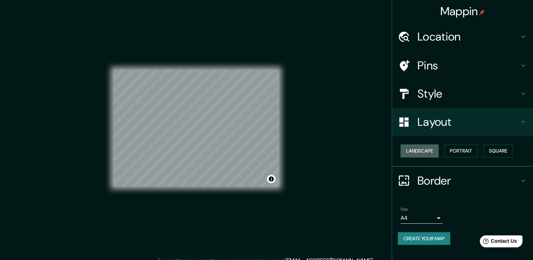 The width and height of the screenshot is (533, 260). I want to click on button: Portrait, so click(461, 151).